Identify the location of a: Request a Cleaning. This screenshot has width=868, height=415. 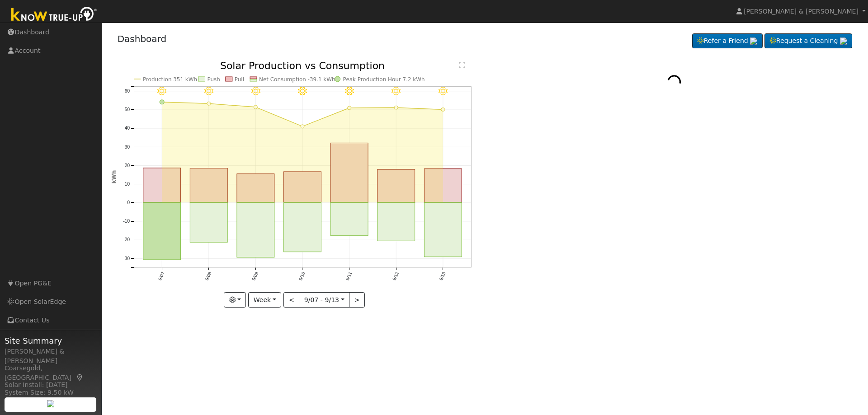
(809, 41).